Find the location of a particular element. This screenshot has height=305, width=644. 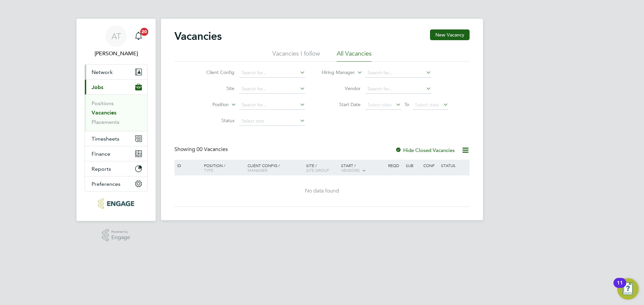

a: Vacancies is located at coordinates (104, 113).